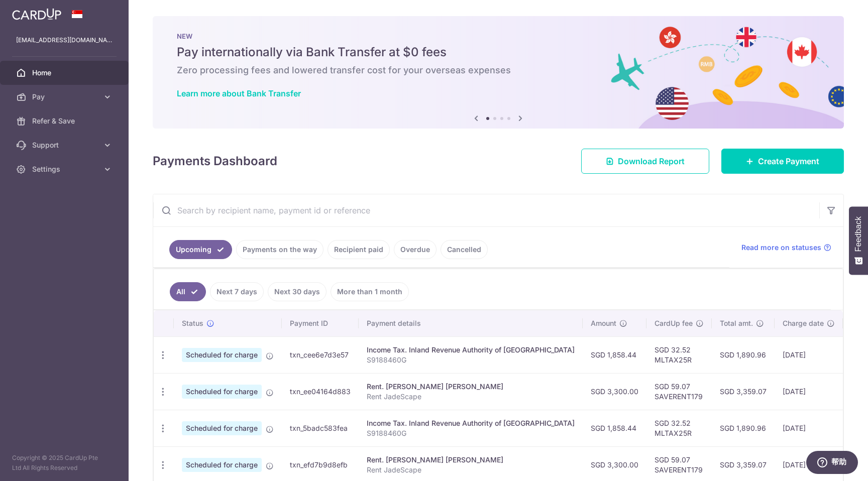  What do you see at coordinates (359, 250) in the screenshot?
I see `a: Recipient paid` at bounding box center [359, 250].